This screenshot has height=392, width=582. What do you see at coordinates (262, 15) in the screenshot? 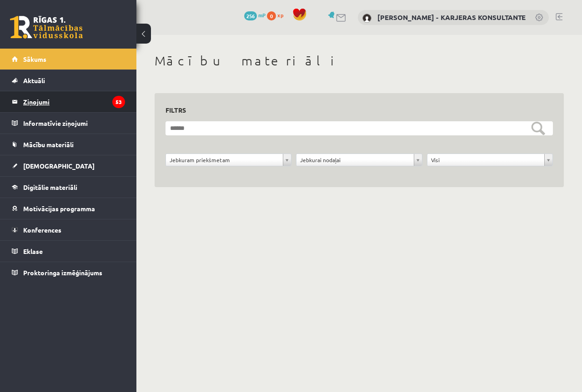
I see `span: mP` at bounding box center [262, 15].